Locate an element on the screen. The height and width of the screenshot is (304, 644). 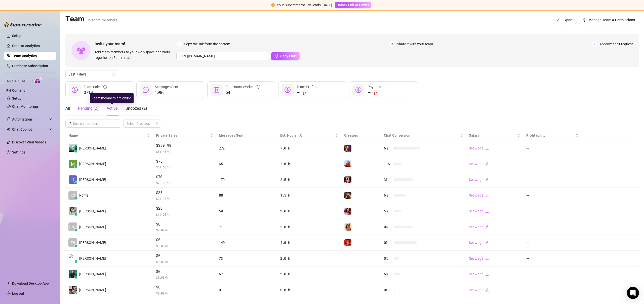
span: Active is located at coordinates (112, 108).